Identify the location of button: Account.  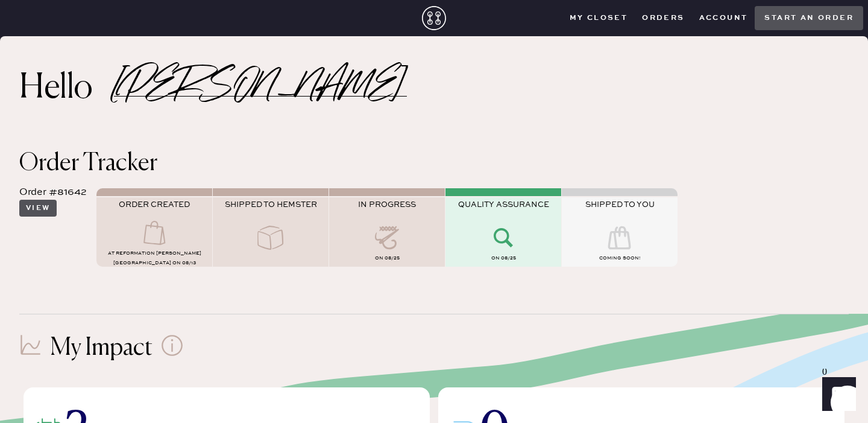
(723, 18).